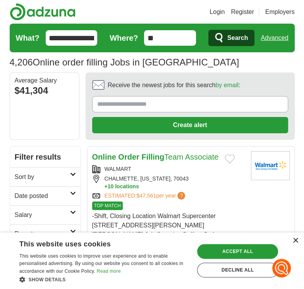  Describe the element at coordinates (42, 215) in the screenshot. I see `h2: Salary` at that location.